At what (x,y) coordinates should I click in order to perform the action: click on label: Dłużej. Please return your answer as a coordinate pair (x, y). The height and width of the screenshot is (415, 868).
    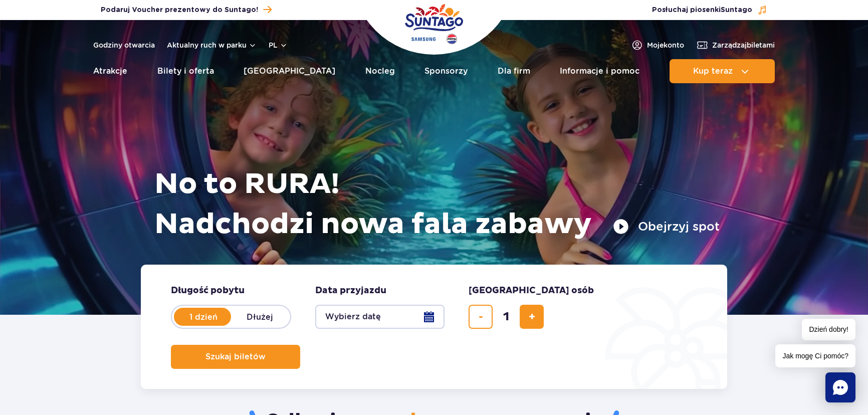
    Looking at the image, I should click on (259, 317).